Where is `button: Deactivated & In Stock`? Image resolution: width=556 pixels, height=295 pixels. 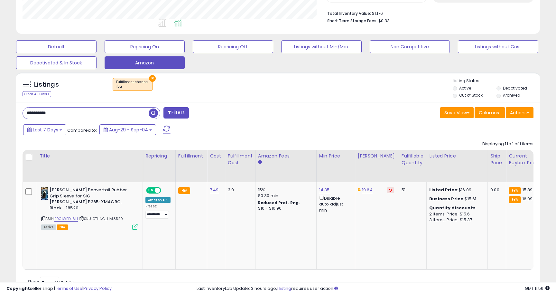 button: Deactivated & In Stock is located at coordinates (56, 63).